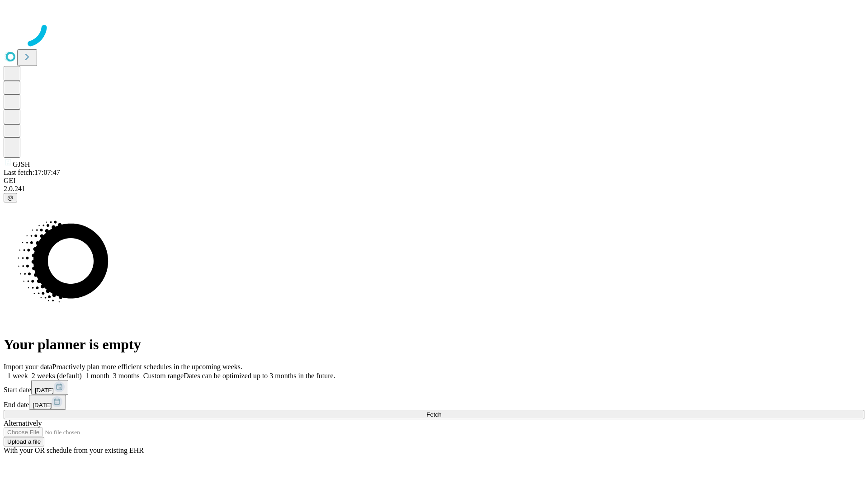 The width and height of the screenshot is (868, 488). I want to click on button: Fetch, so click(434, 414).